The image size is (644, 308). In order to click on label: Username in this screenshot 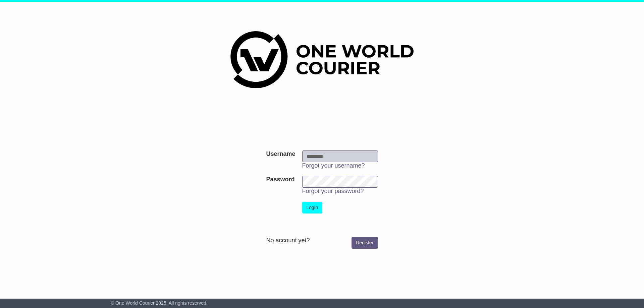, I will do `click(280, 154)`.